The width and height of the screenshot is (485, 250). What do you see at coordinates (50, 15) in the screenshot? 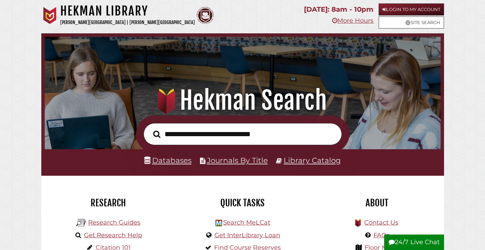
I see `img: Calvin University` at bounding box center [50, 15].